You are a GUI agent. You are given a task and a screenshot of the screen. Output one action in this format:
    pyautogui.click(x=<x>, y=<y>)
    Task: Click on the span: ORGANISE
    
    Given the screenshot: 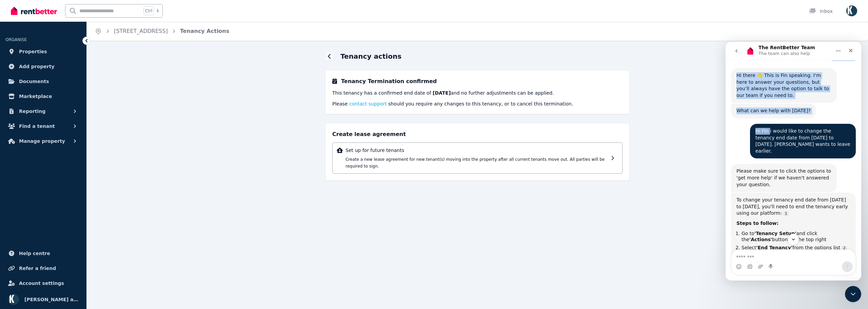 What is the action you would take?
    pyautogui.click(x=16, y=40)
    